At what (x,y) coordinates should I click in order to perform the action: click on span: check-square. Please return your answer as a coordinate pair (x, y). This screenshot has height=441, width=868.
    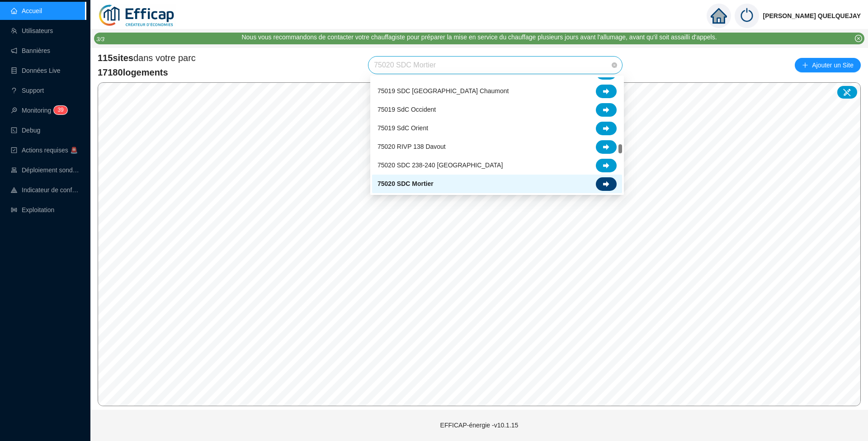
    Looking at the image, I should click on (14, 150).